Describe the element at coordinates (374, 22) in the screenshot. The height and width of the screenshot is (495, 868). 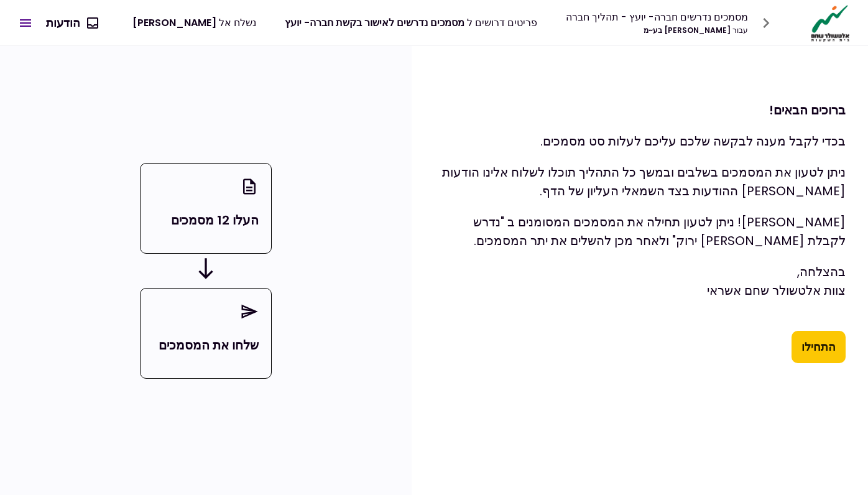
I see `span: מסמכים נדרשים לאישור בקשת חברה- יועץ` at that location.